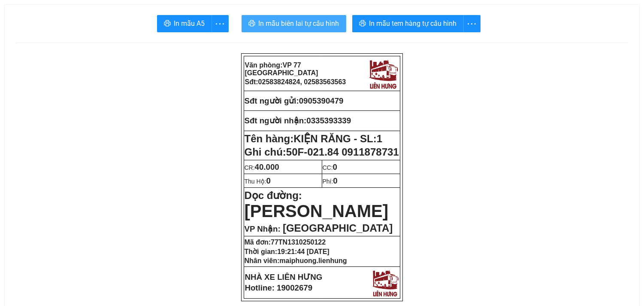 The height and width of the screenshot is (306, 644). What do you see at coordinates (338, 138) in the screenshot?
I see `span: KIỆN RĂNG - SL:` at bounding box center [338, 138].